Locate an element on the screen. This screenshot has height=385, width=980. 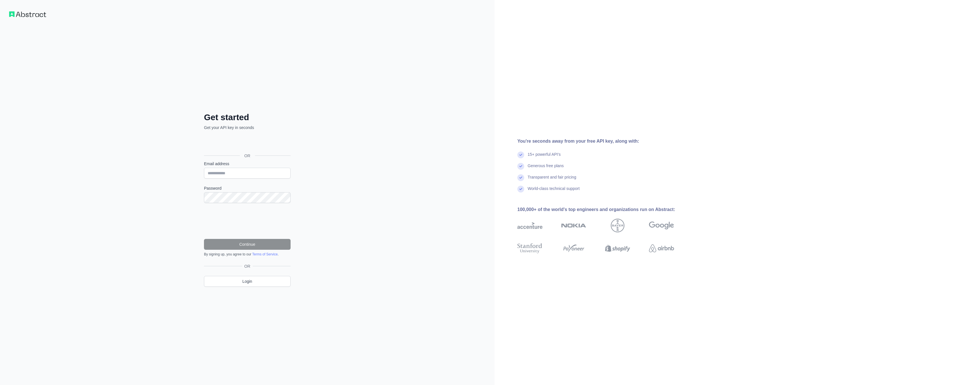
label: Password is located at coordinates (248, 188).